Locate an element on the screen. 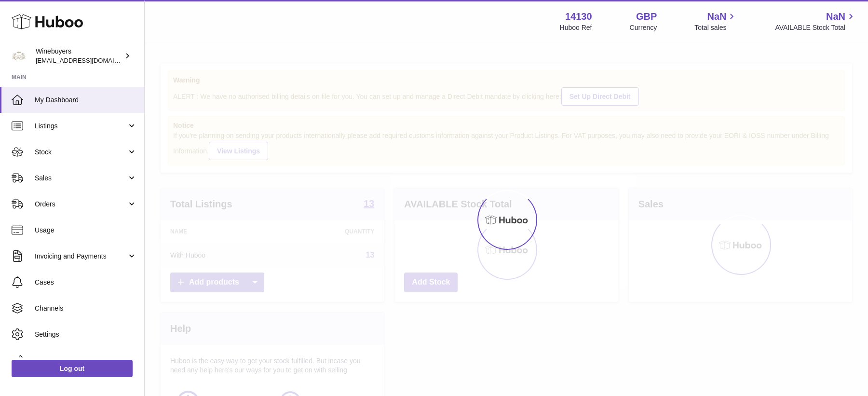  img: ben@winebuyers.com is located at coordinates (19, 56).